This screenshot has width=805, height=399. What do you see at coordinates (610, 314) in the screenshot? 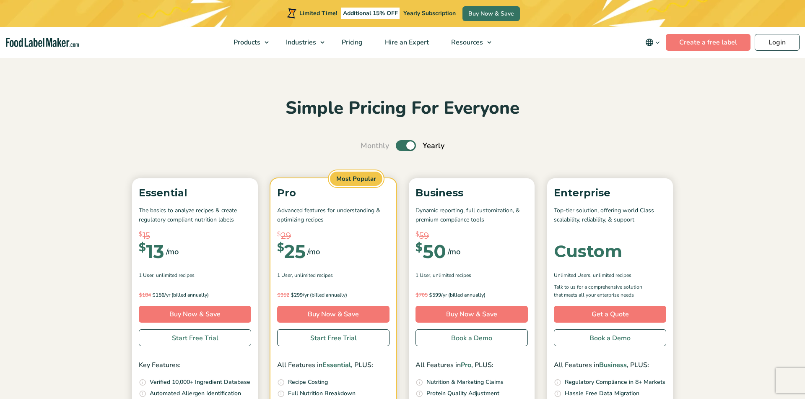
I see `a: Get a Quote` at bounding box center [610, 314].